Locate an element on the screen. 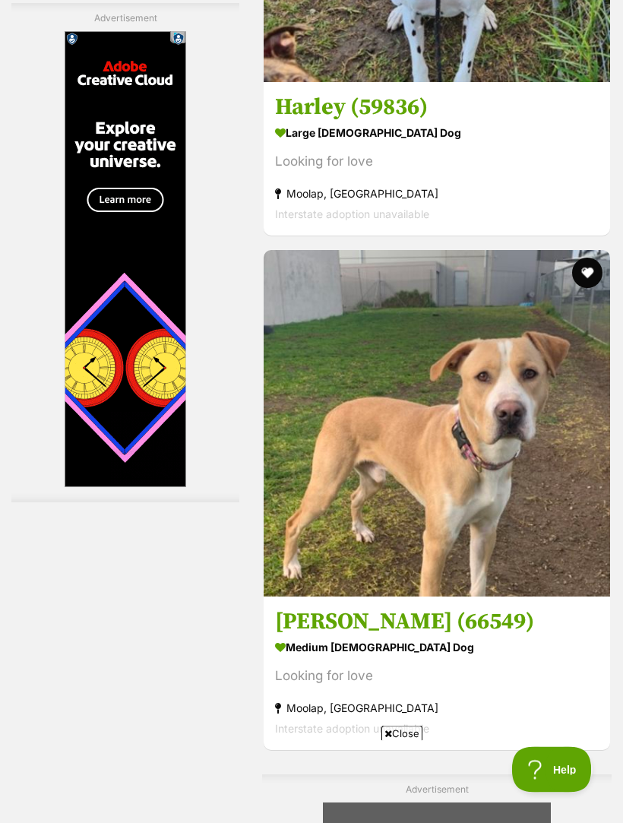  div: Advertisement is located at coordinates (125, 253).